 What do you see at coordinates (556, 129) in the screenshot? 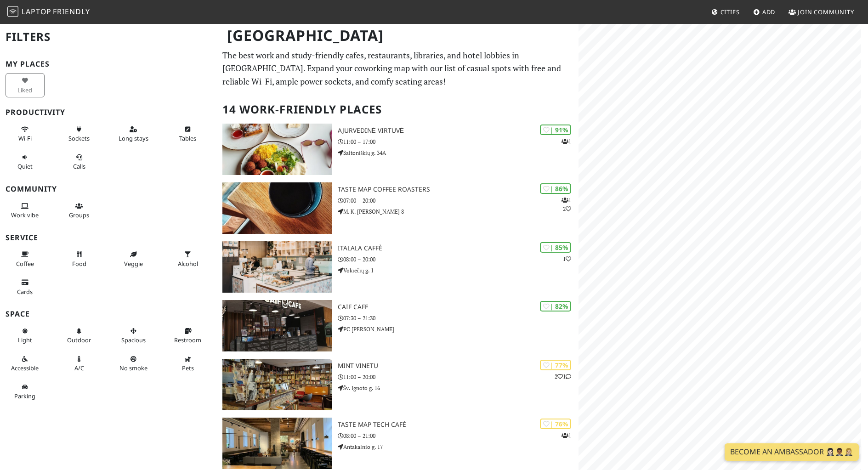
I see `div: | 91%` at bounding box center [556, 129].